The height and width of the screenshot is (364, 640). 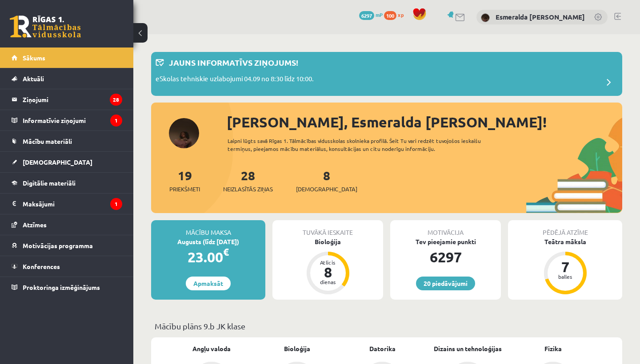 What do you see at coordinates (208, 258) in the screenshot?
I see `div: 23.00` at bounding box center [208, 258].